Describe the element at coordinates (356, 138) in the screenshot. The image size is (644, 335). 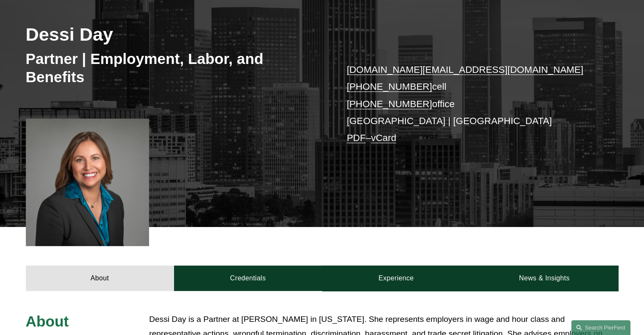
I see `a: PDF` at that location.